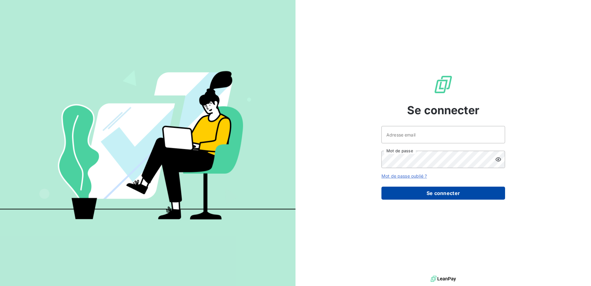  I want to click on input: placeholder, so click(443, 134).